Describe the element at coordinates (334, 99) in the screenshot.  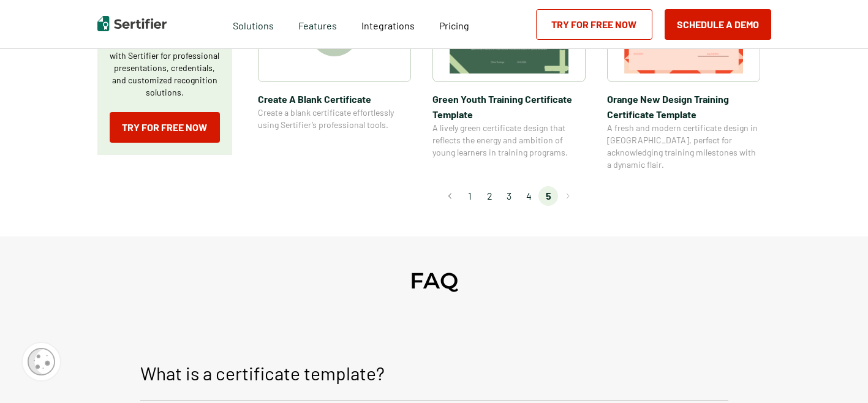
I see `span: Create A Blank Certificate` at that location.